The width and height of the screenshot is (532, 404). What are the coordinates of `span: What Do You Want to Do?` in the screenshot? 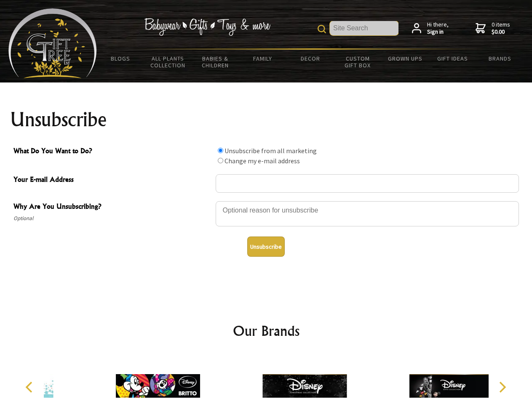 It's located at (113, 152).